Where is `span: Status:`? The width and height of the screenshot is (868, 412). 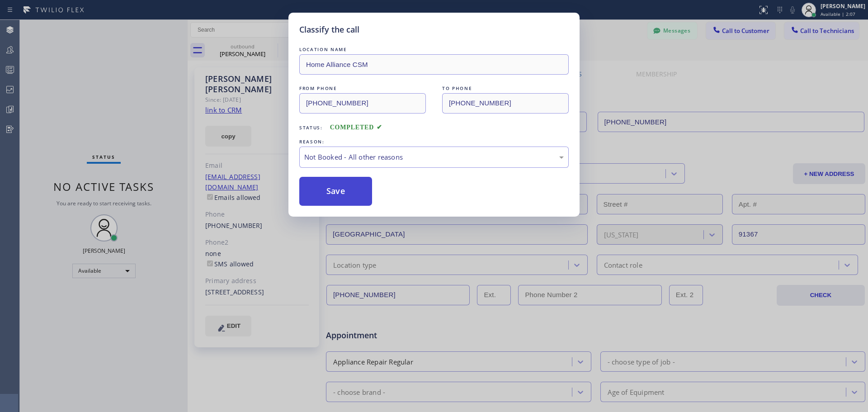 span: Status: is located at coordinates (311, 127).